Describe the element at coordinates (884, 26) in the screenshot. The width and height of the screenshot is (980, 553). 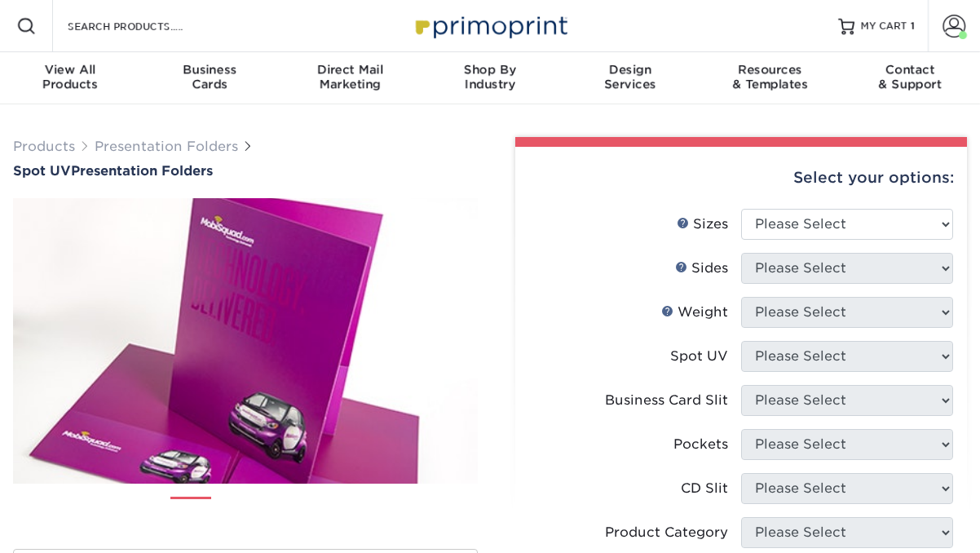
I see `span: MY CART` at that location.